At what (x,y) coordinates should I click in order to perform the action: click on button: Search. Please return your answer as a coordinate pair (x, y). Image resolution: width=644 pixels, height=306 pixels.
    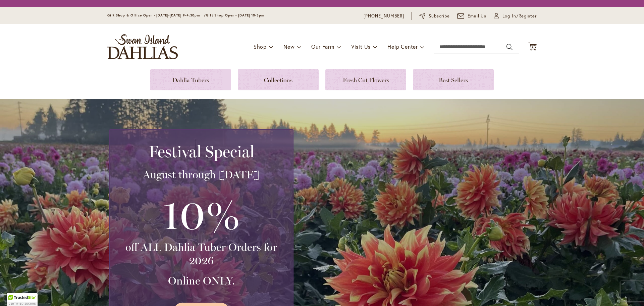
    Looking at the image, I should click on (510, 47).